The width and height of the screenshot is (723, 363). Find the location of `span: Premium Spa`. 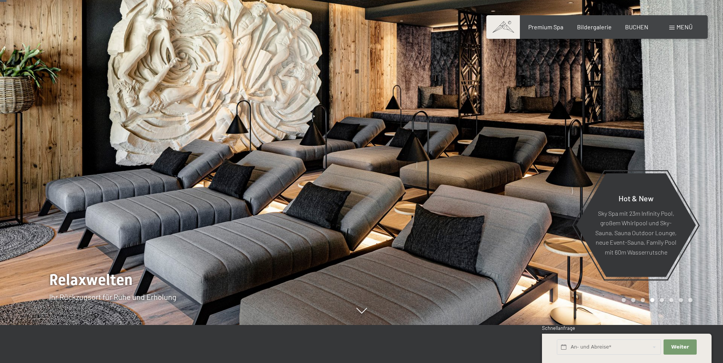

span: Premium Spa is located at coordinates (546, 27).